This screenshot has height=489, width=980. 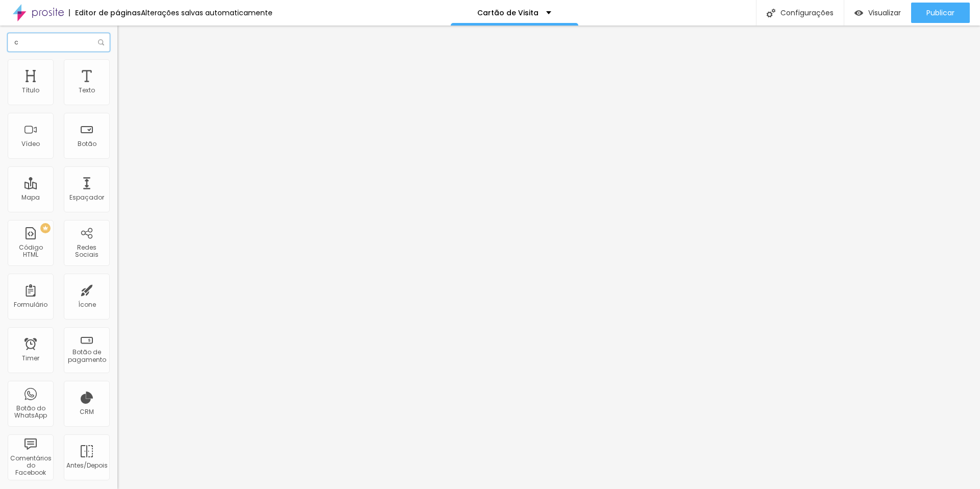 What do you see at coordinates (508, 13) in the screenshot?
I see `p: Cartão de Visita` at bounding box center [508, 13].